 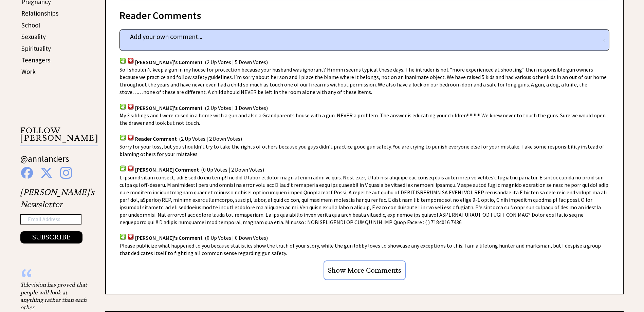 I want to click on img: facebook%20blue.png, so click(x=27, y=173).